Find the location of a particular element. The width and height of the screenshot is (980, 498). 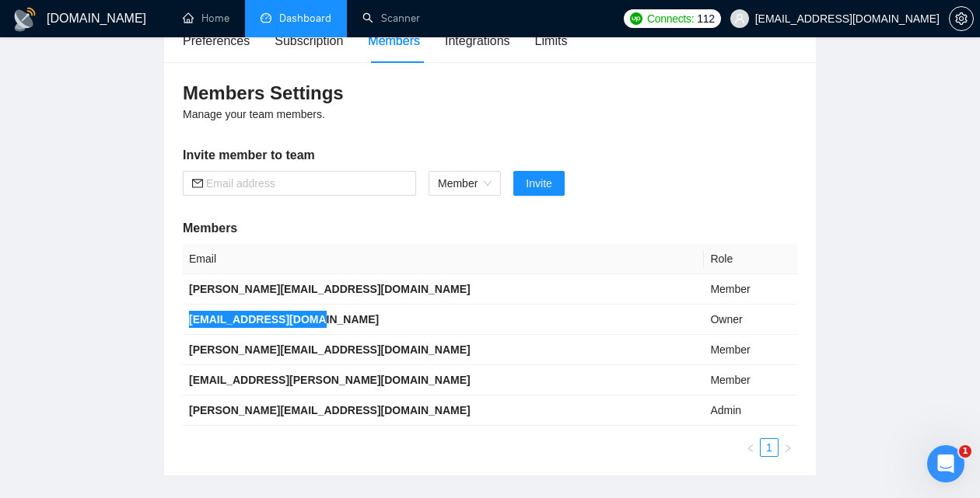

th: Role is located at coordinates (751, 259).